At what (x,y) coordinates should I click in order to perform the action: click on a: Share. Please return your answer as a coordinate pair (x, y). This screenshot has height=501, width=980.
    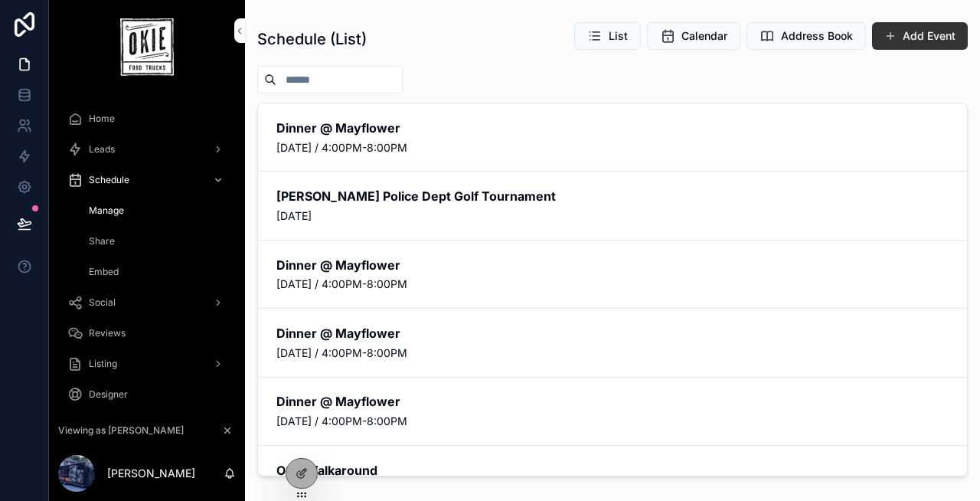
    Looking at the image, I should click on (156, 242).